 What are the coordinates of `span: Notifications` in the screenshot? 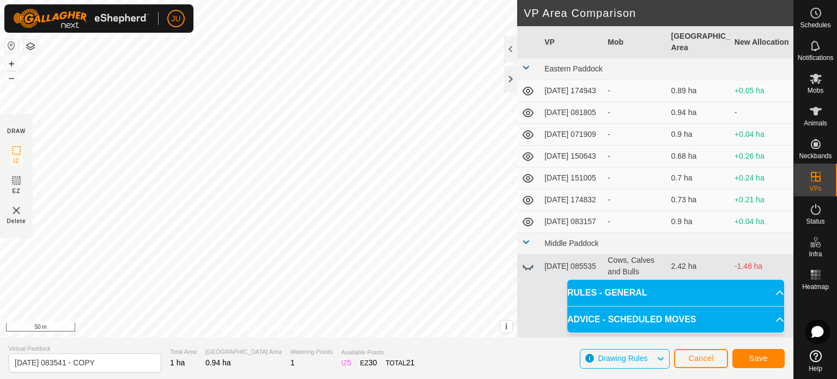 It's located at (815, 58).